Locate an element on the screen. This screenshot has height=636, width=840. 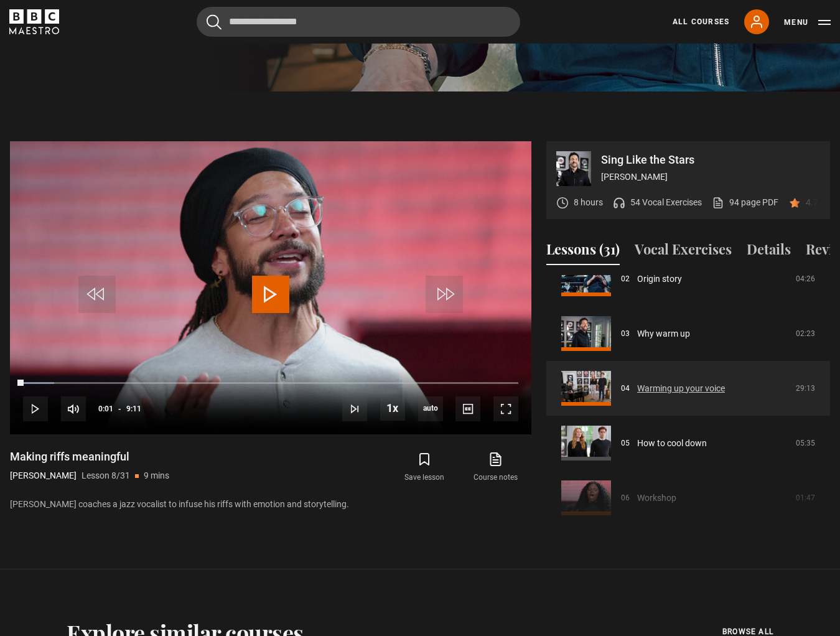
input: Search is located at coordinates (359, 22).